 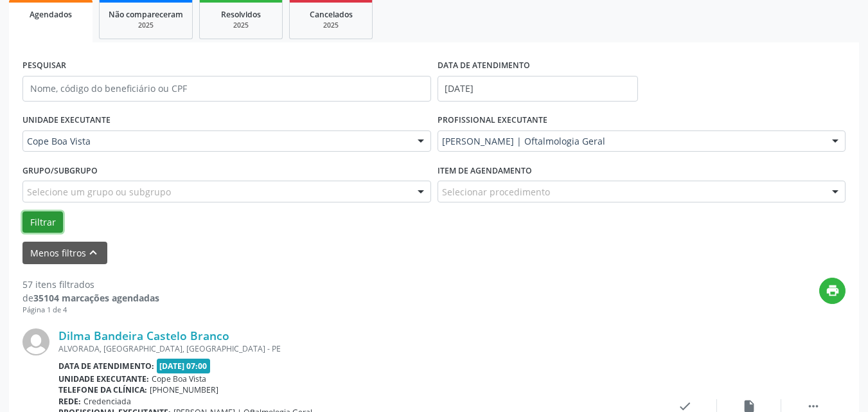 I want to click on div: Página 1 de 4, so click(x=91, y=310).